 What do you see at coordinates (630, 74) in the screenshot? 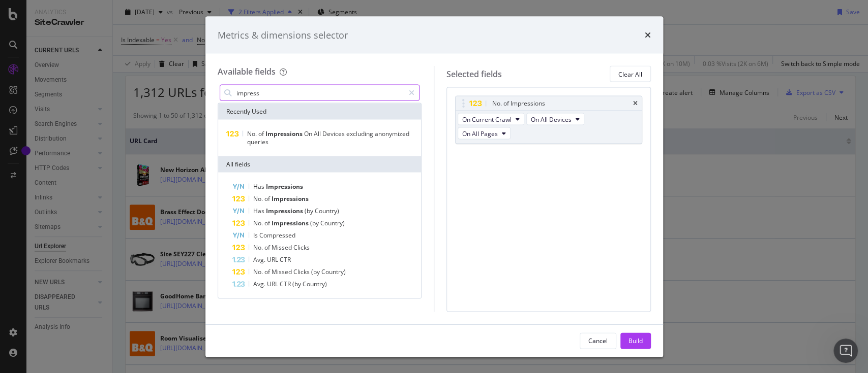
I see `button: Clear All` at bounding box center [630, 74].